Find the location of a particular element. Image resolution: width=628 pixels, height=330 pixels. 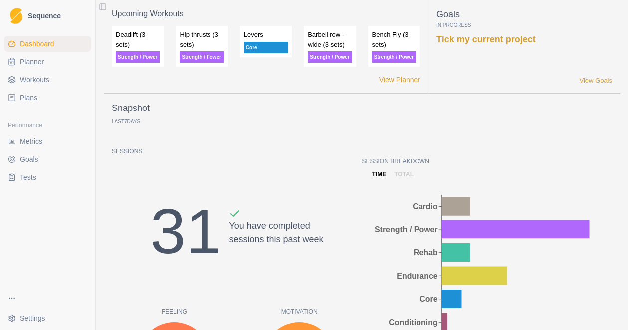

p: Last Days is located at coordinates (126, 122).